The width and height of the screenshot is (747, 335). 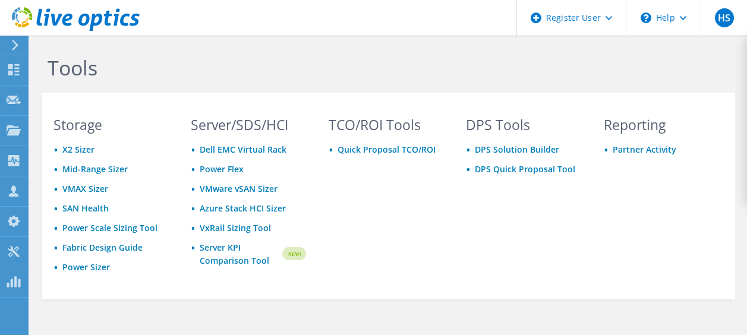 What do you see at coordinates (86, 208) in the screenshot?
I see `a: SAN Health` at bounding box center [86, 208].